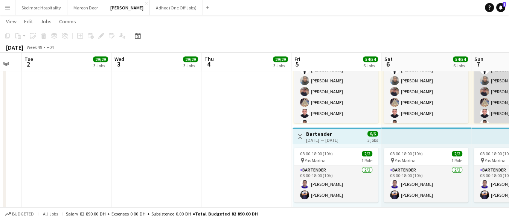  I want to click on div: +04, so click(50, 47).